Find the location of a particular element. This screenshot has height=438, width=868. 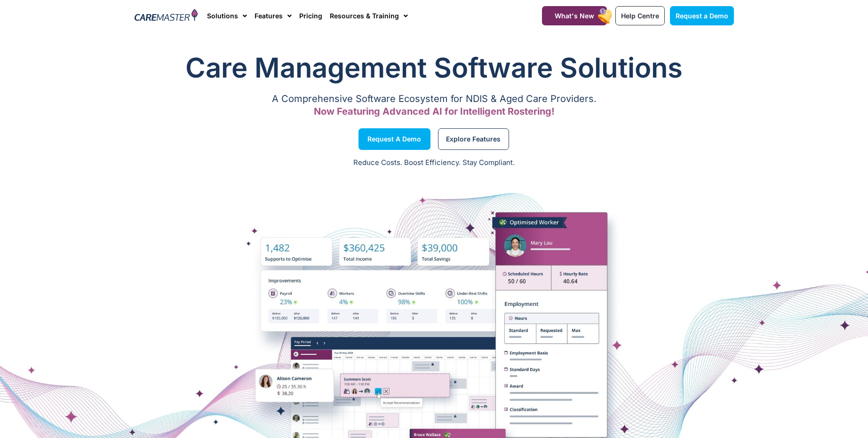

a: What's New is located at coordinates (575, 15).